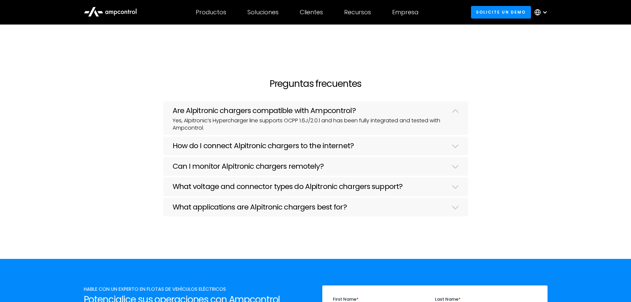  Describe the element at coordinates (263, 12) in the screenshot. I see `div: Soluciones` at that location.